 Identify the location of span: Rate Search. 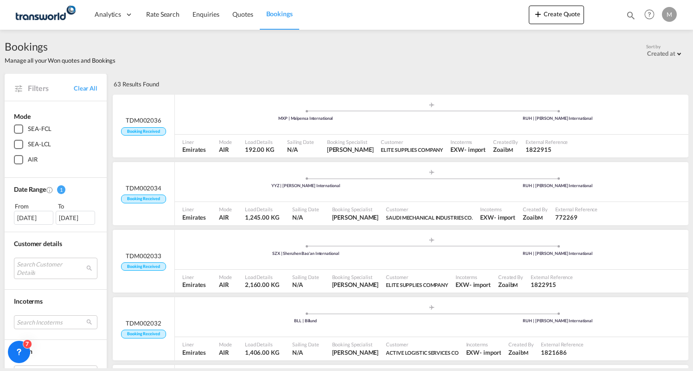
(163, 14).